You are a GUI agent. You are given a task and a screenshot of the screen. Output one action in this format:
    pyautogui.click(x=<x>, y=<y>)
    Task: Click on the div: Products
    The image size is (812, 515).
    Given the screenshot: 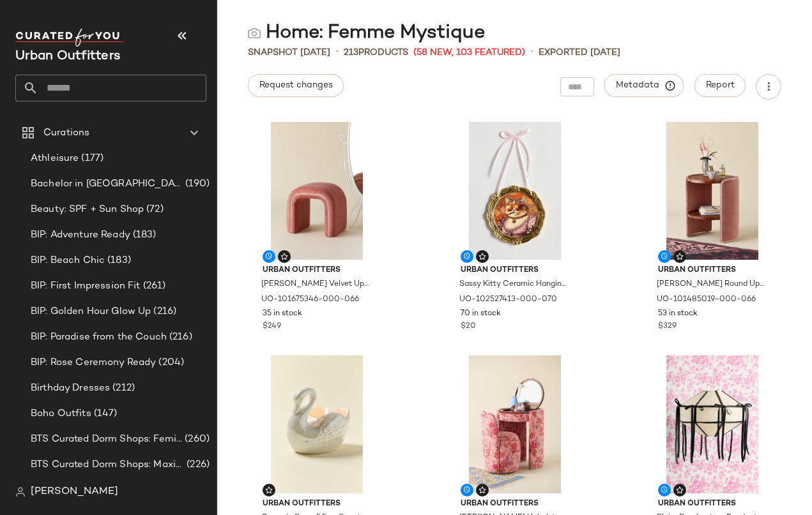 What is the action you would take?
    pyautogui.click(x=376, y=53)
    